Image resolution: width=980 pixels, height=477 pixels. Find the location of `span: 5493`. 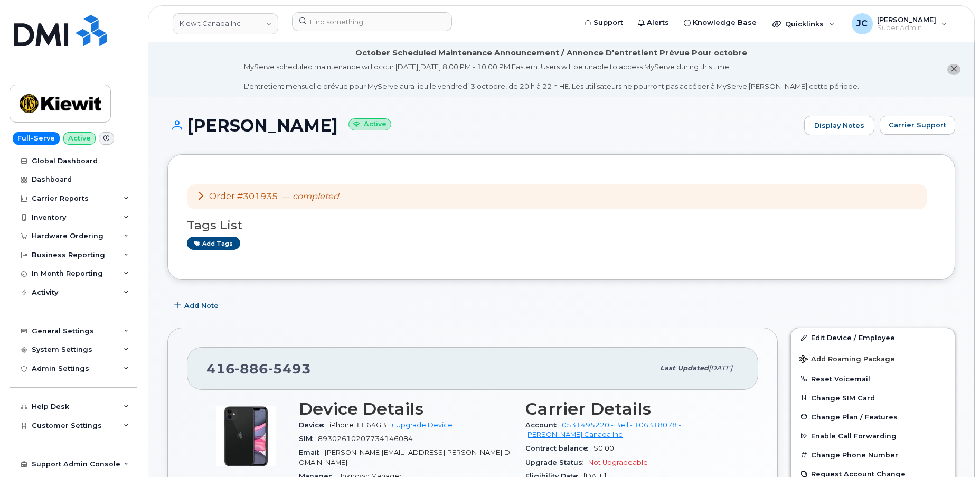

span: 5493 is located at coordinates (290, 369).